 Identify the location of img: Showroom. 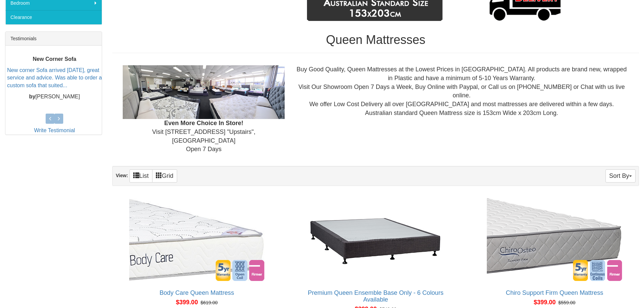
(204, 92).